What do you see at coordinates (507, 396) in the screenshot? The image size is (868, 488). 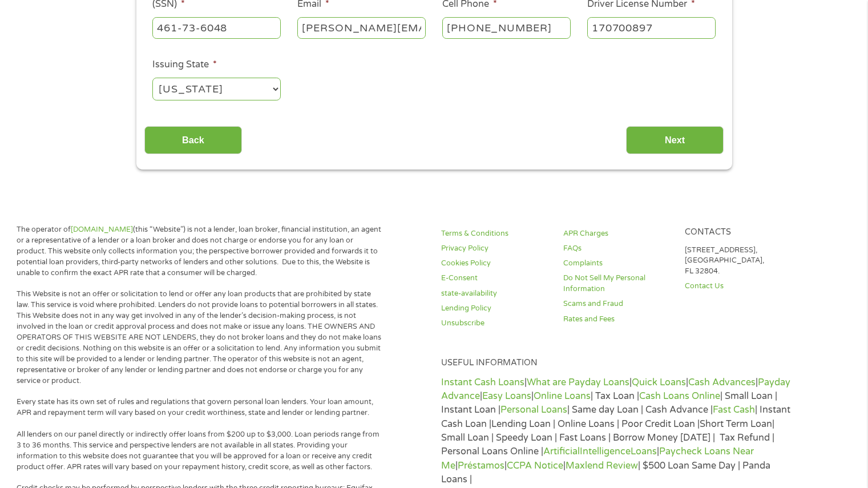 I see `a: Easy Loans` at bounding box center [507, 396].